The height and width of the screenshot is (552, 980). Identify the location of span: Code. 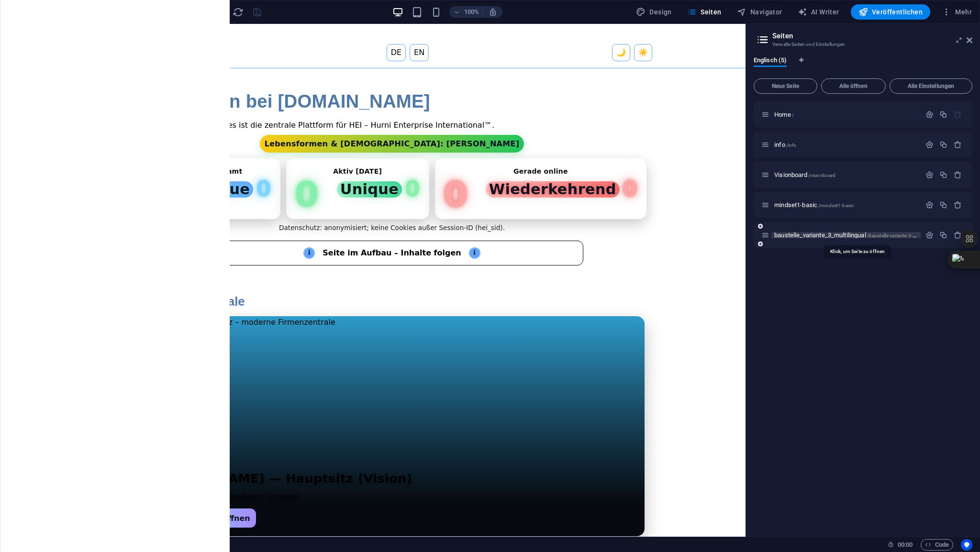
(936, 544).